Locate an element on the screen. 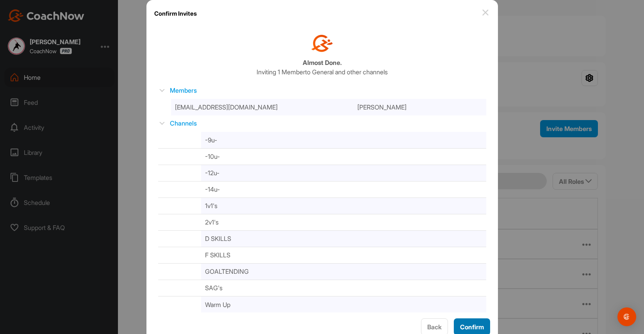  label: Channels is located at coordinates (322, 124).